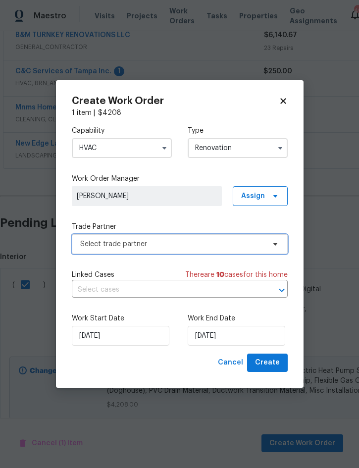 The image size is (359, 468). Describe the element at coordinates (253, 196) in the screenshot. I see `span: Assign` at that location.